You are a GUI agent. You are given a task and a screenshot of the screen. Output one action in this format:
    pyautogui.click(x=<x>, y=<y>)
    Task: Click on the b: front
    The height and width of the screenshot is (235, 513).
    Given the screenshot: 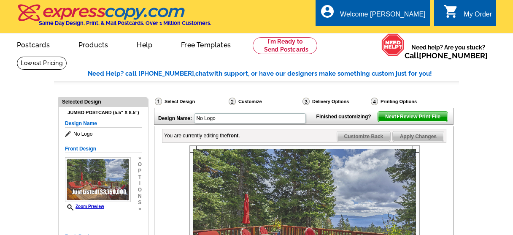 What is the action you would take?
    pyautogui.click(x=232, y=135)
    